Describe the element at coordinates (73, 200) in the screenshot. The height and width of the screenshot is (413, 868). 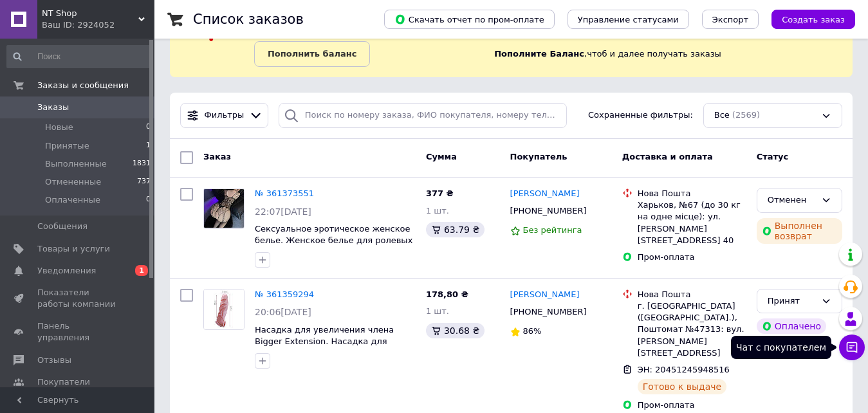
I see `span: Оплаченные` at that location.